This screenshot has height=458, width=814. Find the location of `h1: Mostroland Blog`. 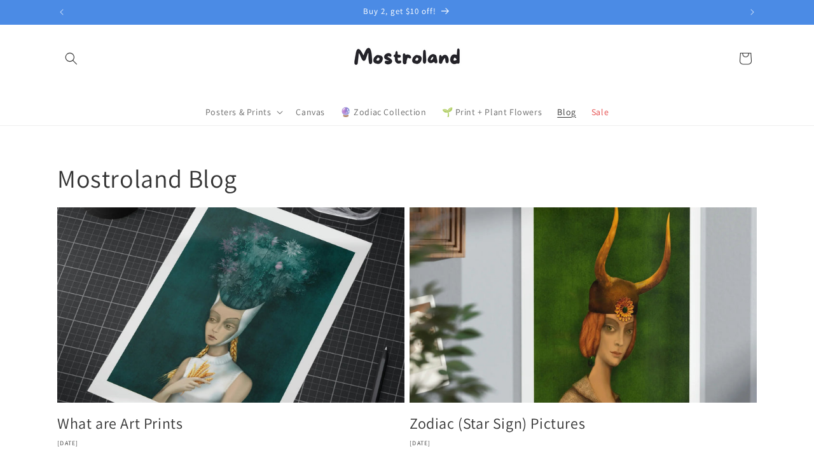

h1: Mostroland Blog is located at coordinates (407, 178).